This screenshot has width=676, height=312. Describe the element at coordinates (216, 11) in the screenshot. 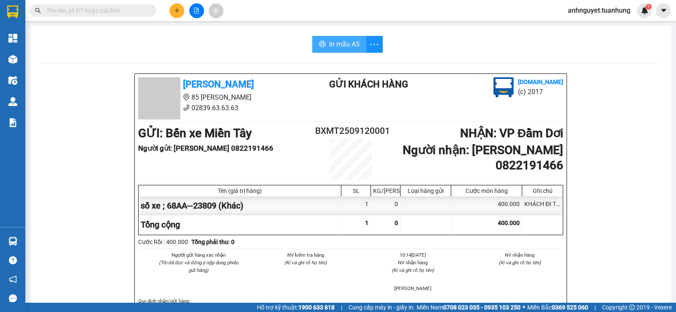

I see `button: aim` at that location.